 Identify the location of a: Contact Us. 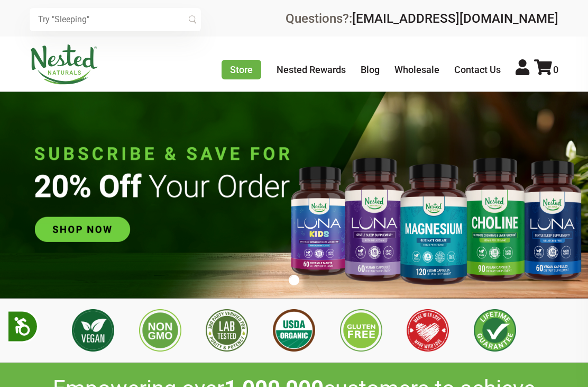
(478, 69).